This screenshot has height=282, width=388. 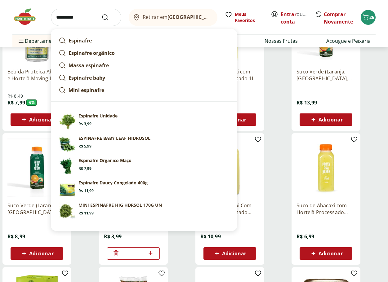 I want to click on a: Criar conta, so click(x=297, y=18).